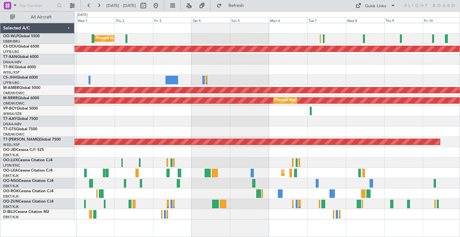  Describe the element at coordinates (375, 6) in the screenshot. I see `button: Quick Links` at that location.